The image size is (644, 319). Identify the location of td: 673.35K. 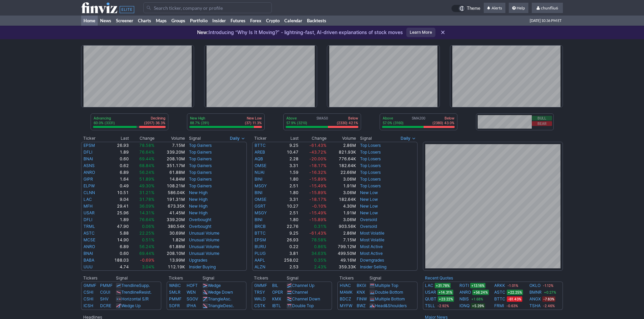
(170, 206).